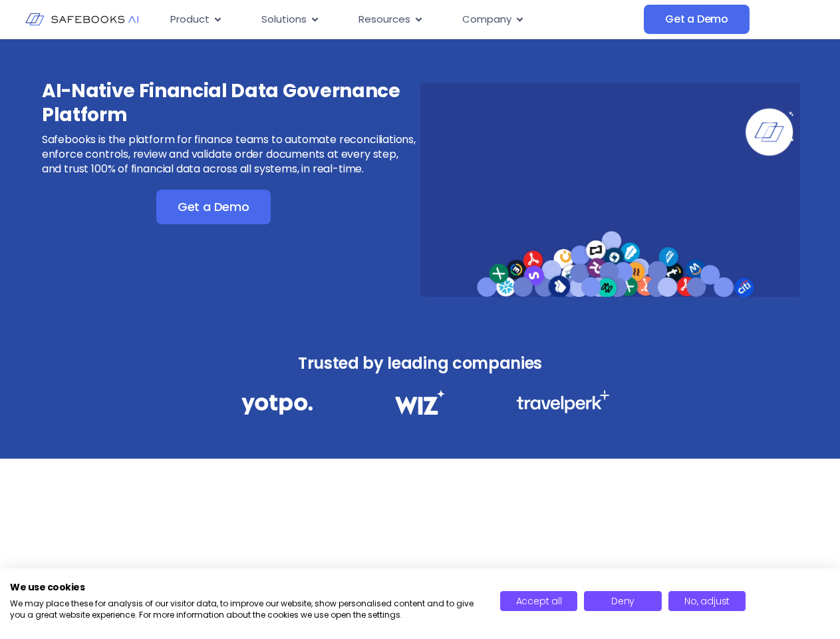 The image size is (840, 639). What do you see at coordinates (190, 19) in the screenshot?
I see `span: Product` at bounding box center [190, 19].